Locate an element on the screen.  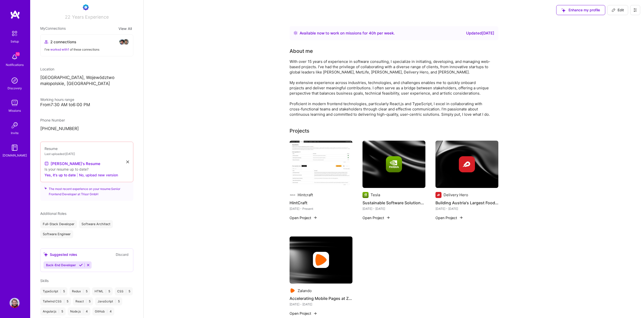
button: Discard is located at coordinates (122, 254).